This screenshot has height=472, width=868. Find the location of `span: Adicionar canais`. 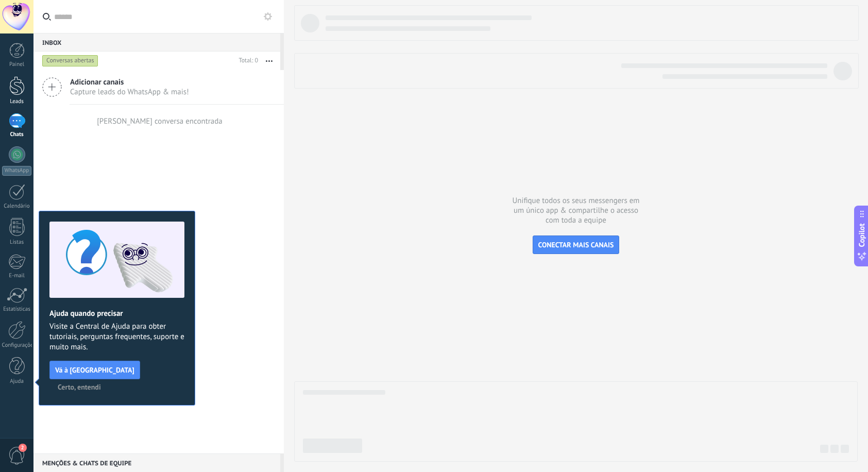

span: Adicionar canais is located at coordinates (129, 82).